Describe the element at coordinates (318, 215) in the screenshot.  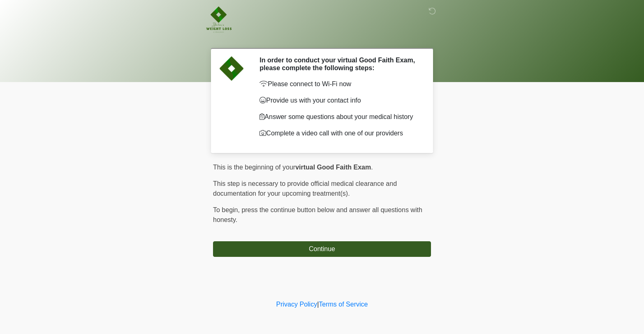
I see `span: press the continue button below and answer all questions with honesty.` at that location.